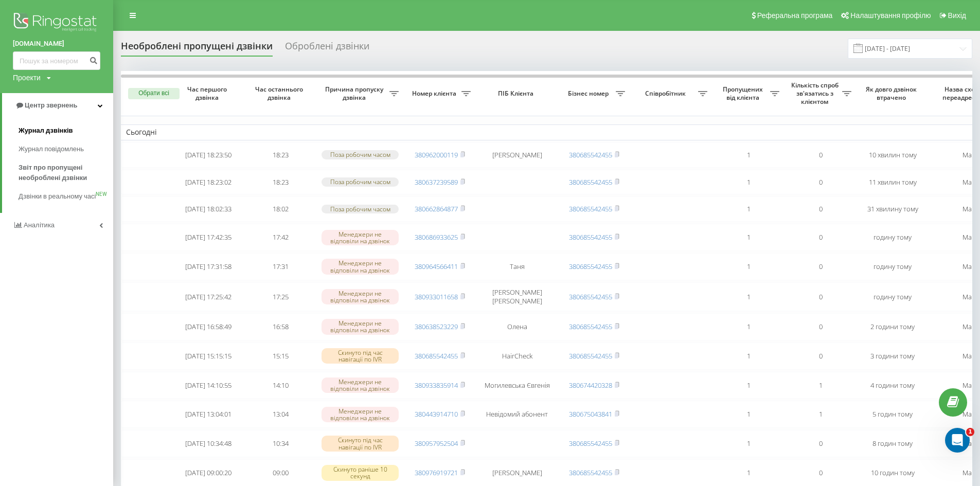 The image size is (980, 486). Describe the element at coordinates (57, 61) in the screenshot. I see `input: Пошук за номером` at that location.